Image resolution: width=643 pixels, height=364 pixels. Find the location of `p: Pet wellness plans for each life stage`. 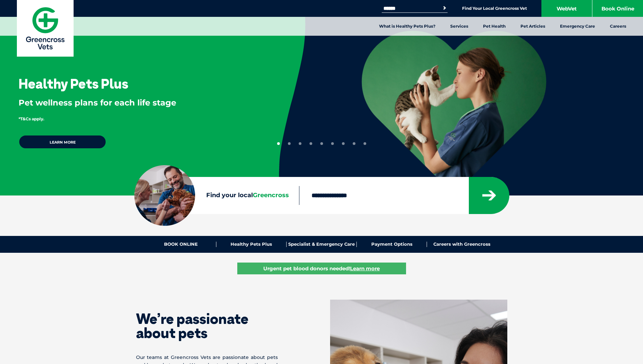

p: Pet wellness plans for each life stage is located at coordinates (138, 103).